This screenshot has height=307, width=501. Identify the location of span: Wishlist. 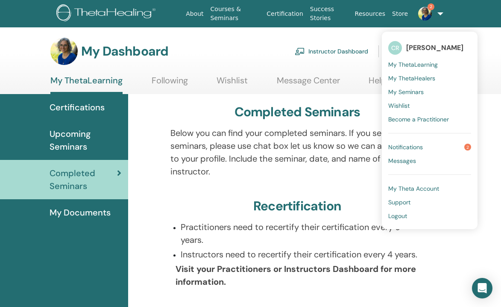
(399, 106).